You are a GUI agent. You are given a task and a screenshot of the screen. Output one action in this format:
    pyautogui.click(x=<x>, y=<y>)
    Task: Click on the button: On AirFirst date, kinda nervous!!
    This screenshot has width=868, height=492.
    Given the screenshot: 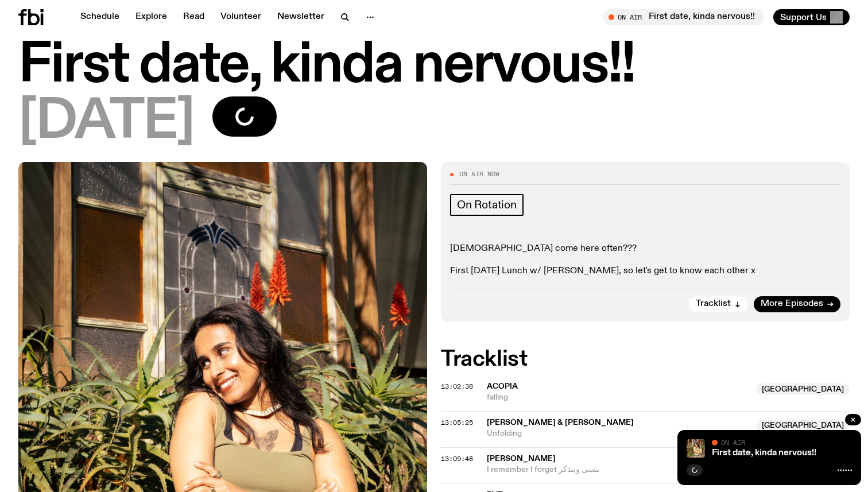 What is the action you would take?
    pyautogui.click(x=683, y=17)
    